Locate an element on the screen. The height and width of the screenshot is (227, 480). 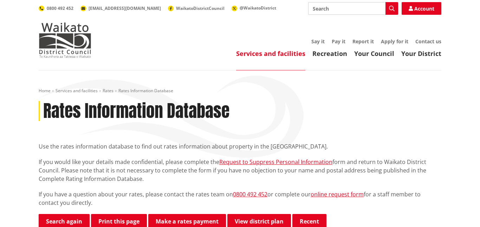
nav: breadcrumb is located at coordinates (240, 91).